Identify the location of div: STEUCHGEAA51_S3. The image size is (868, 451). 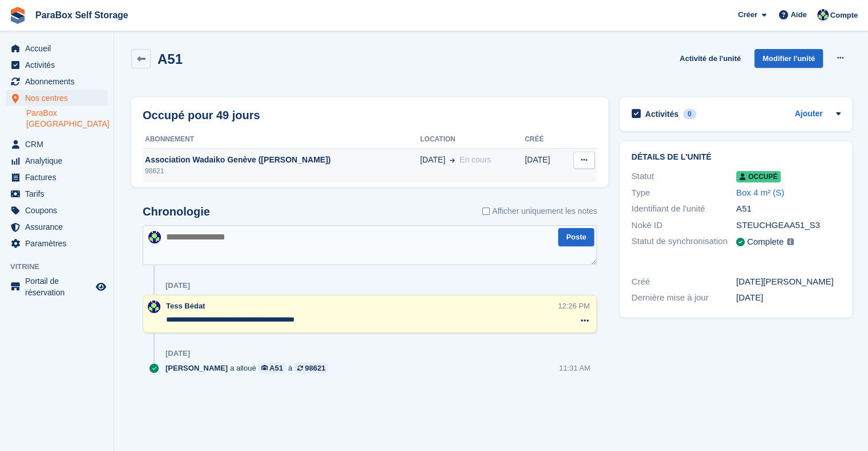
(788, 226).